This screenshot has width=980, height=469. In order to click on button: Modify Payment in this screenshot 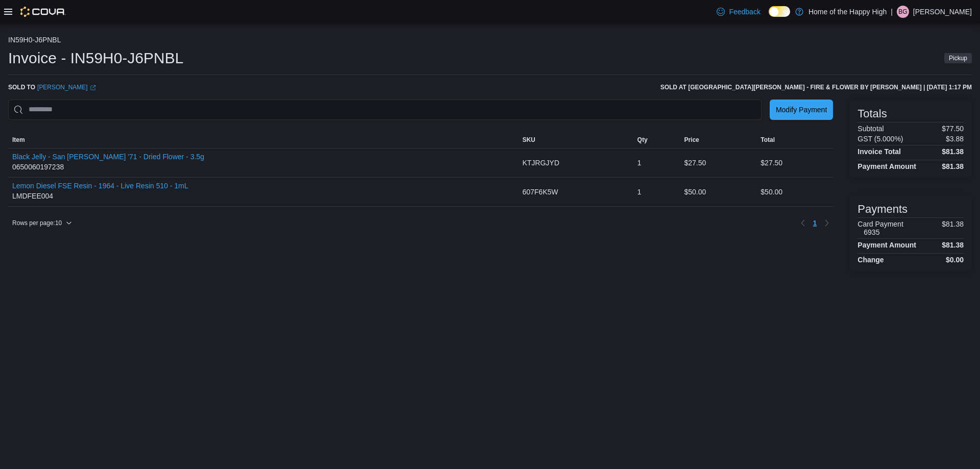, I will do `click(801, 110)`.